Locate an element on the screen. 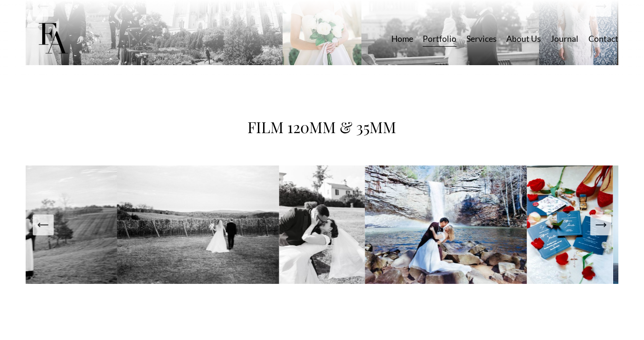 The height and width of the screenshot is (340, 644). a: Frost Artistry is located at coordinates (53, 39).